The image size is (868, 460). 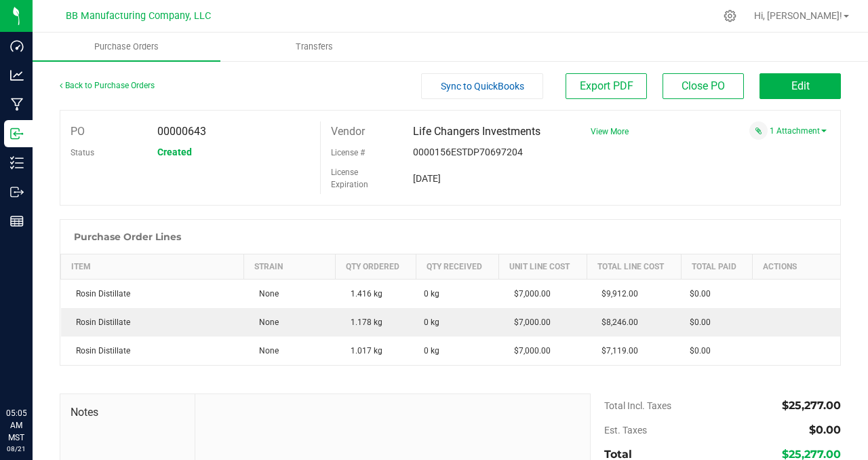 What do you see at coordinates (800, 86) in the screenshot?
I see `span: Edit` at bounding box center [800, 86].